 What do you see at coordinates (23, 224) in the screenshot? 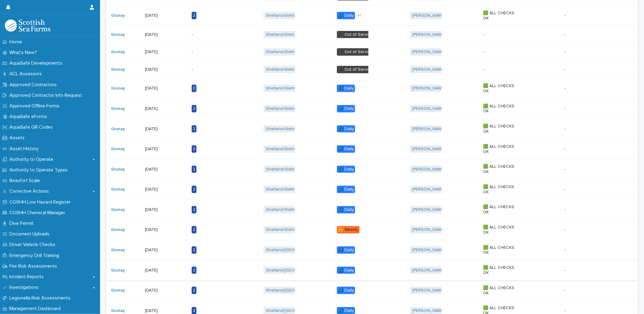
I see `p: Dive Permit` at bounding box center [23, 224].